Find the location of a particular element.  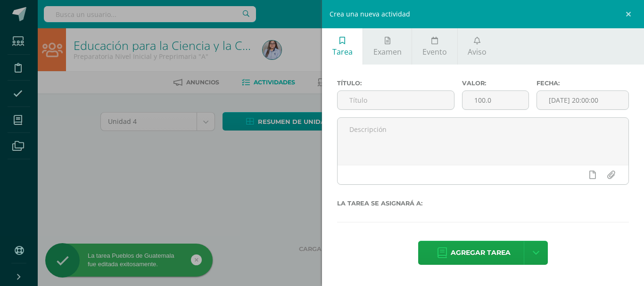

label: Fecha: is located at coordinates (583, 83).